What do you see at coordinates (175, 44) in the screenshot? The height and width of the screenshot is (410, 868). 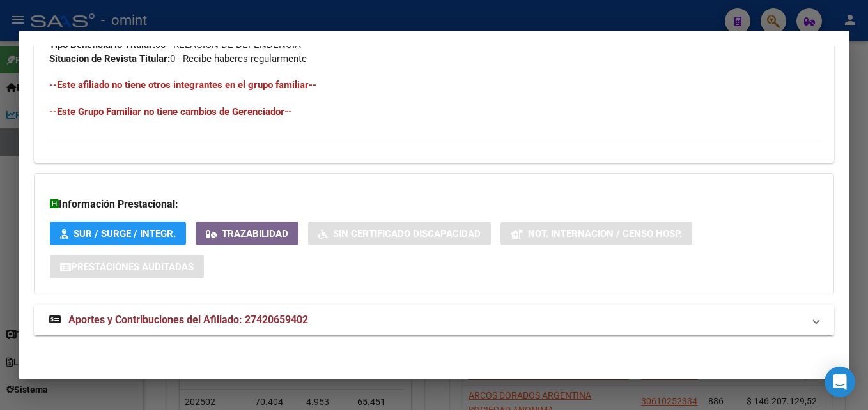 I see `span: 00 - RELACION DE DEPENDENCIA` at bounding box center [175, 44].